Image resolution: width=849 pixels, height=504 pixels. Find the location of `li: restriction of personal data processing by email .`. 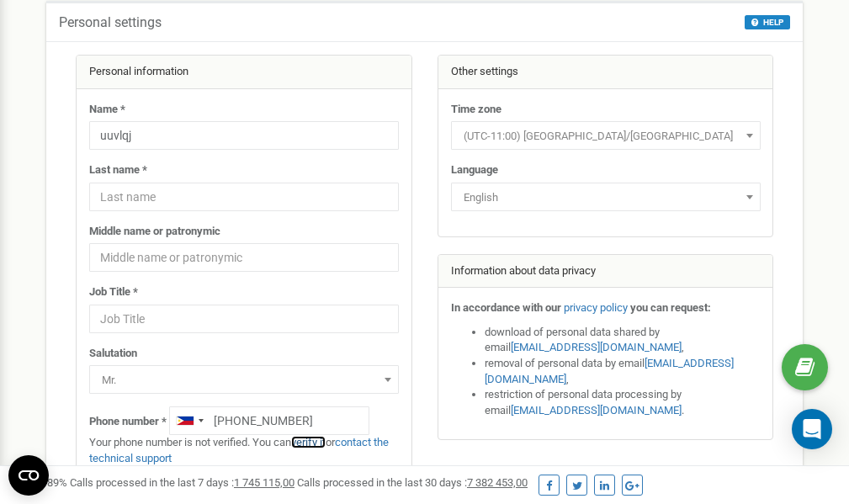

li: restriction of personal data processing by email . is located at coordinates (622, 402).